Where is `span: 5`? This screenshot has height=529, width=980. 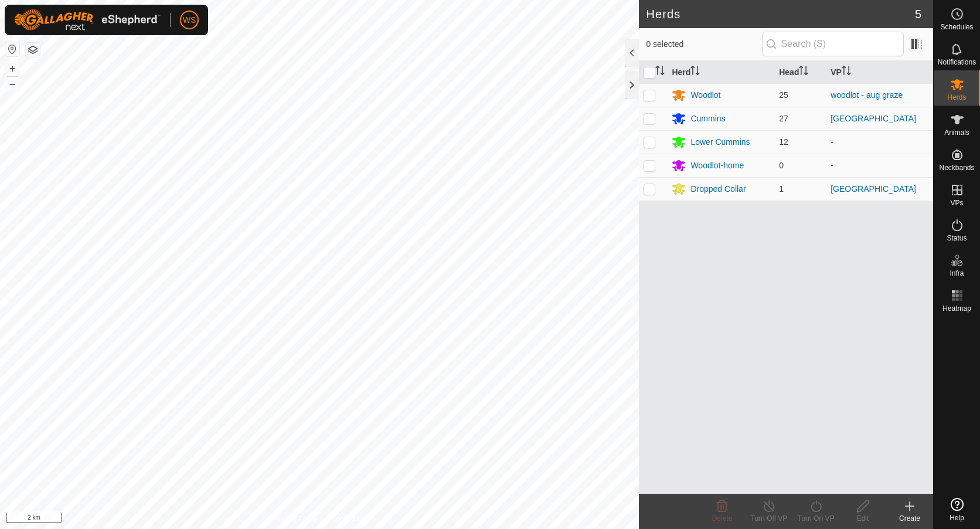 span: 5 is located at coordinates (918, 14).